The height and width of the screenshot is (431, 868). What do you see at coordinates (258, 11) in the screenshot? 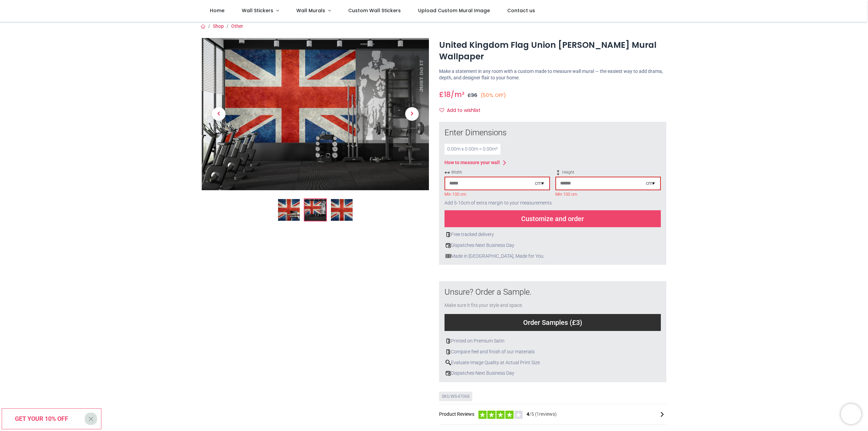
I see `span: Wall Stickers` at bounding box center [258, 11].